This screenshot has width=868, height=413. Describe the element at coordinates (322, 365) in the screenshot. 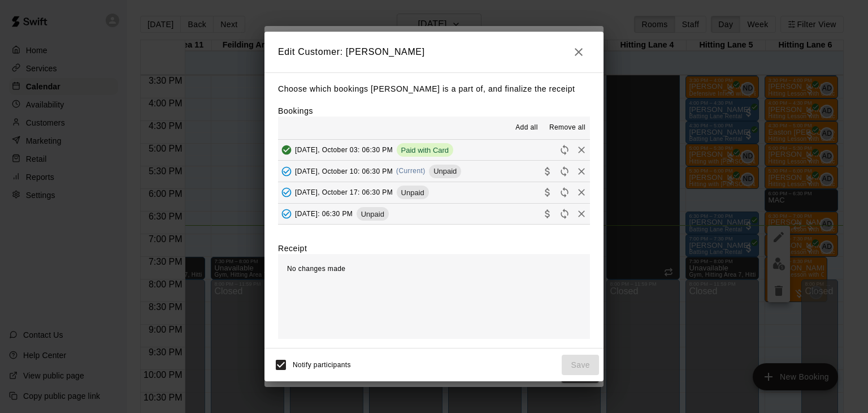

I see `span: Notify participants` at that location.